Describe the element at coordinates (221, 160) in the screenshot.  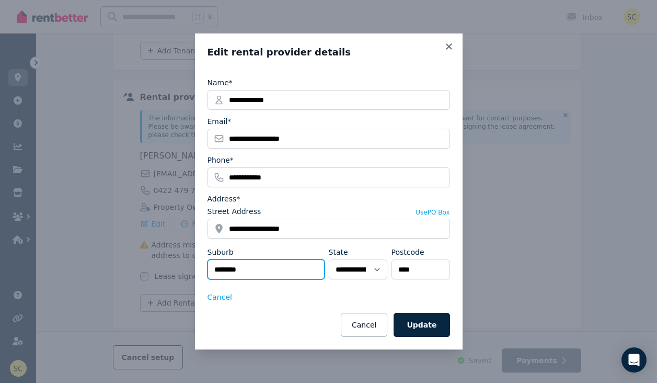
I see `label: Phone*` at that location.